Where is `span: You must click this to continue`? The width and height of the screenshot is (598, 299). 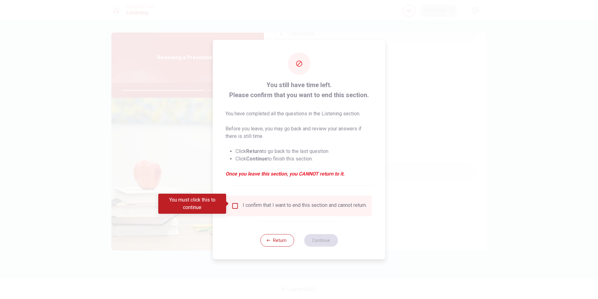
span: You must click this to continue is located at coordinates (235, 206).